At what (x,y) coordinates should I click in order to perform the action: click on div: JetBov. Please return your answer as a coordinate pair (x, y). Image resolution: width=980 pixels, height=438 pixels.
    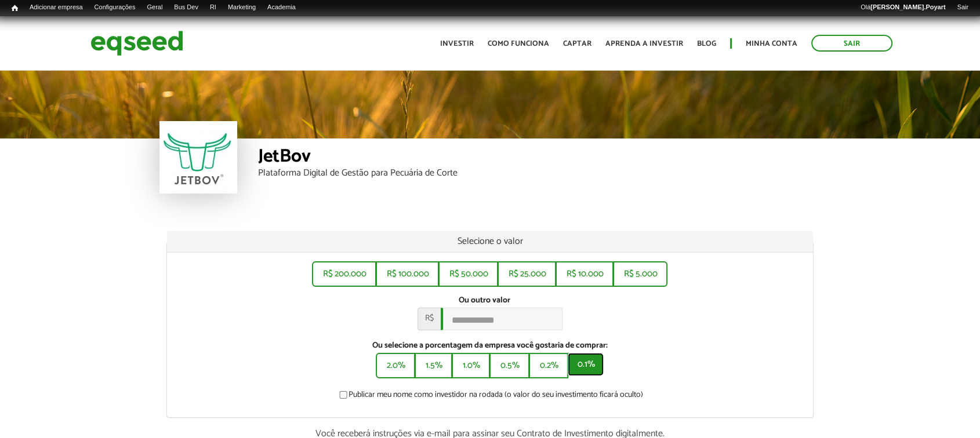
    Looking at the image, I should click on (539, 158).